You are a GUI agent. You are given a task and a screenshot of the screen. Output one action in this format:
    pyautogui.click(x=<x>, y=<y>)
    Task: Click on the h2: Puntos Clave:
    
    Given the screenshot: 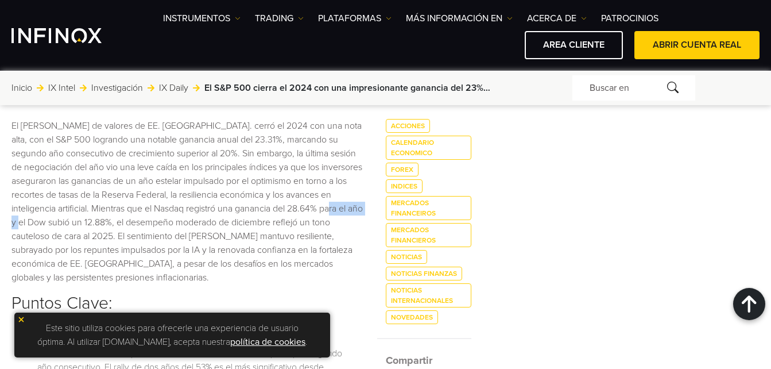 What is the action you would take?
    pyautogui.click(x=187, y=303)
    